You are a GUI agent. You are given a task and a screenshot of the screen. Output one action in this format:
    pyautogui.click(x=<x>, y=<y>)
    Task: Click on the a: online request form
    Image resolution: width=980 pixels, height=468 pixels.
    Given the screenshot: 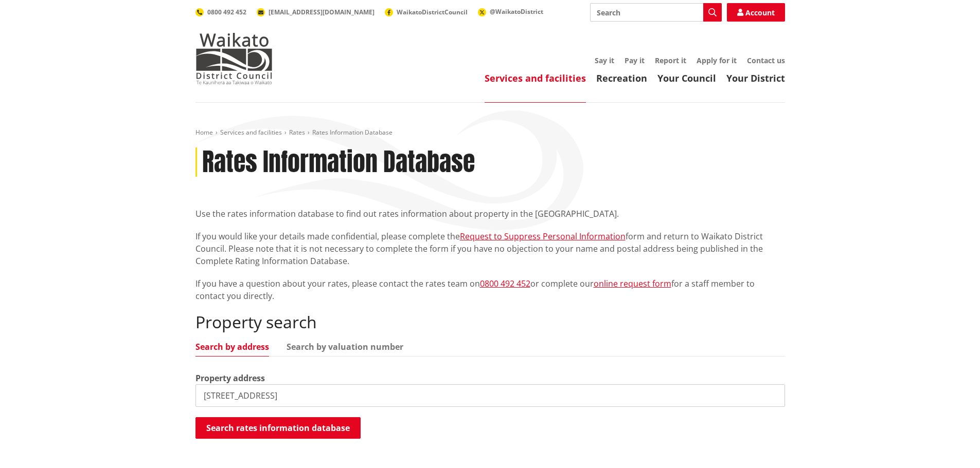 What is the action you would take?
    pyautogui.click(x=633, y=284)
    